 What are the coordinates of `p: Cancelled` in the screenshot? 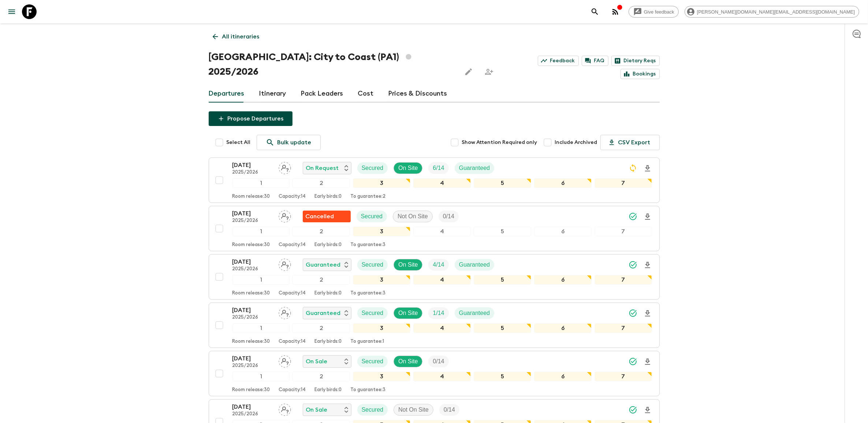 It's located at (320, 217).